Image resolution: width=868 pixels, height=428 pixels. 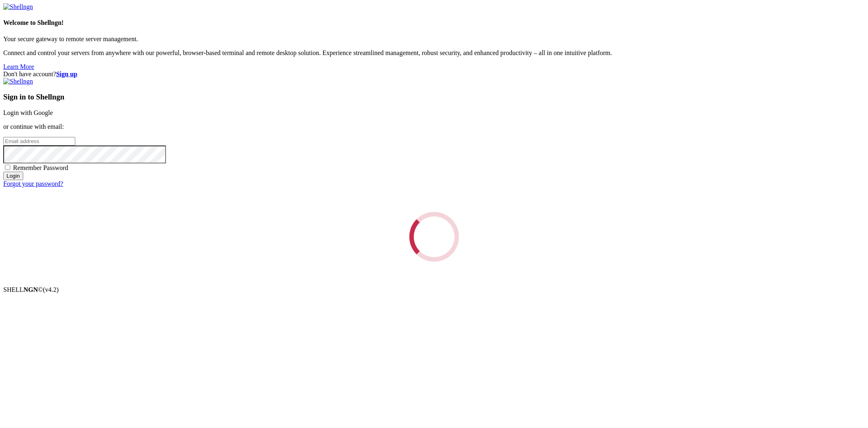 I want to click on h4: Welcome to Shellngn!, so click(x=434, y=23).